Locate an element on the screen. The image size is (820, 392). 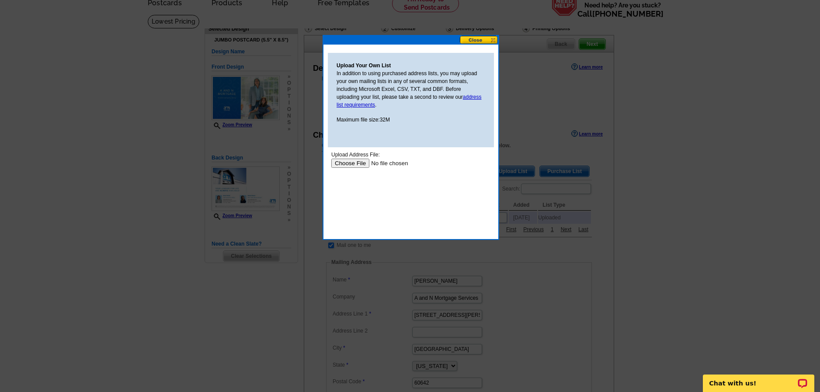
span: 32M is located at coordinates (385, 120).